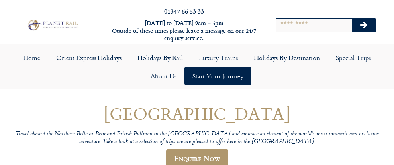 This screenshot has height=165, width=394. Describe the element at coordinates (218, 76) in the screenshot. I see `a: Start your Journey` at that location.